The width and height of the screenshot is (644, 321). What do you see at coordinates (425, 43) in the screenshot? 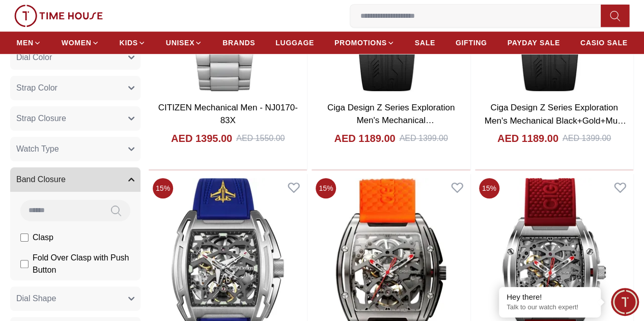
I see `span: SALE` at bounding box center [425, 43].